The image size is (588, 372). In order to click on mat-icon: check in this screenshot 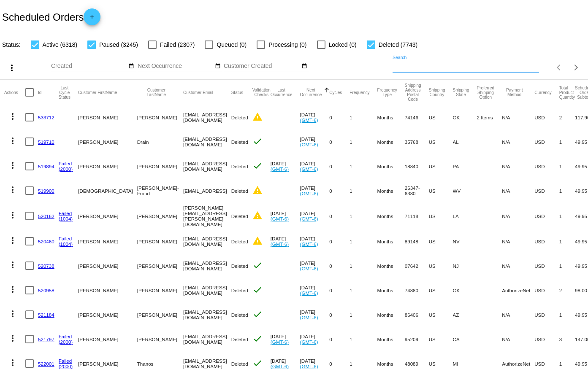, I will do `click(258, 314)`.